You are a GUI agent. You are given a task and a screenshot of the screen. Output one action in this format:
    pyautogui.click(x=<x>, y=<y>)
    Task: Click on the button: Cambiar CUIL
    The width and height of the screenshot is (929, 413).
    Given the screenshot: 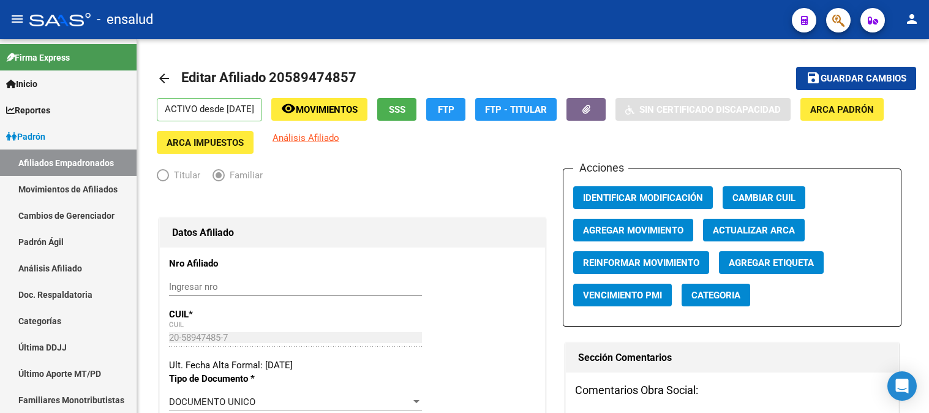 What is the action you would take?
    pyautogui.click(x=764, y=197)
    